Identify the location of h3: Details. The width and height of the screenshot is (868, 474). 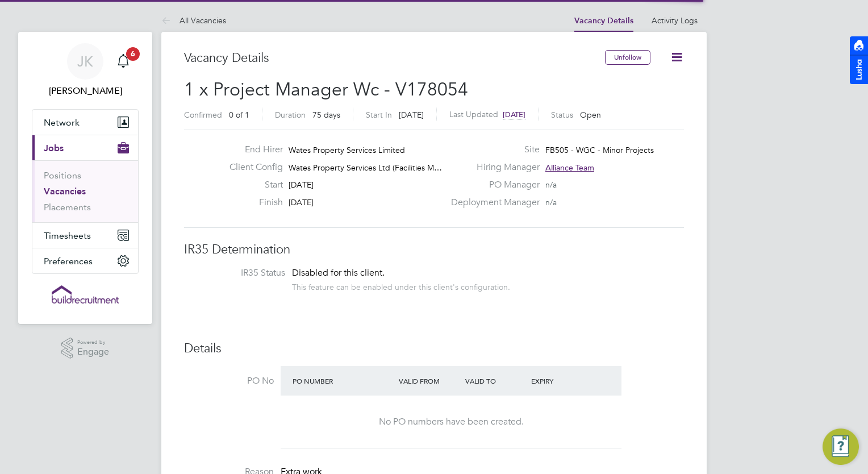
(434, 348).